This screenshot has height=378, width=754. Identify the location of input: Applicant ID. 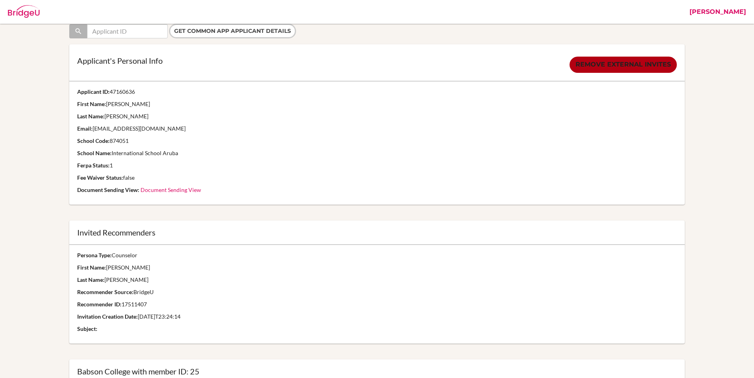
(127, 31).